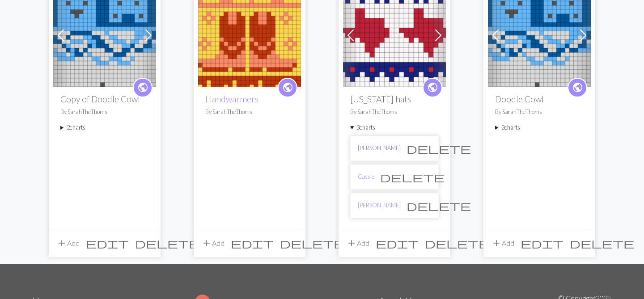 The width and height of the screenshot is (644, 299). I want to click on a: Cassie, so click(366, 177).